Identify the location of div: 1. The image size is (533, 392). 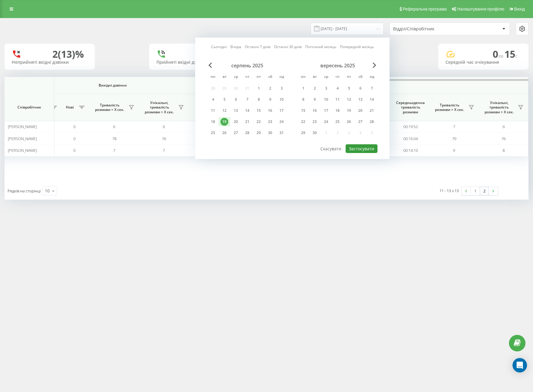
(303, 88).